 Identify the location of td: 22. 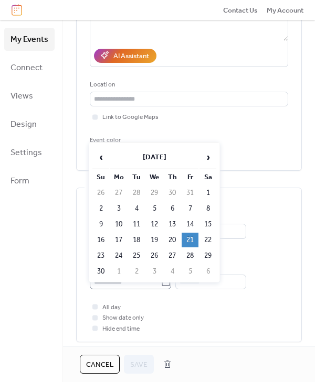
(208, 240).